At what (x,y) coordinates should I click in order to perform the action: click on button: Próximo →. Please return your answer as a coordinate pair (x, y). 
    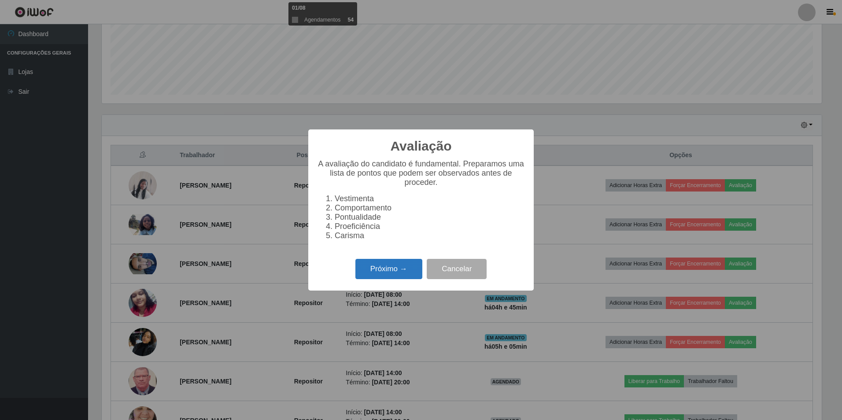
    Looking at the image, I should click on (389, 269).